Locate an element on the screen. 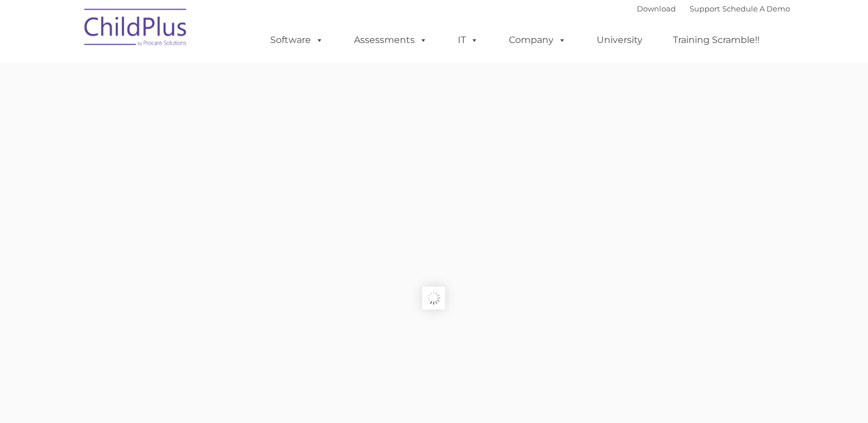 The height and width of the screenshot is (423, 868). a: Company is located at coordinates (537, 40).